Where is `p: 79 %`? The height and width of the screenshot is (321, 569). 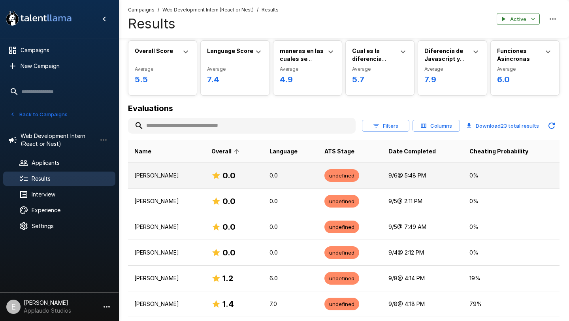
p: 79 % is located at coordinates (511, 304).